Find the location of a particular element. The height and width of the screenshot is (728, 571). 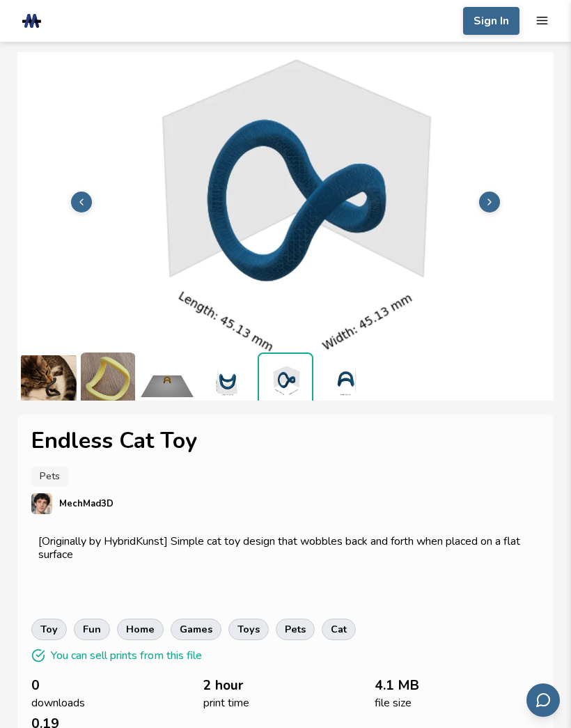

button: 1_Print_Preview is located at coordinates (167, 380).